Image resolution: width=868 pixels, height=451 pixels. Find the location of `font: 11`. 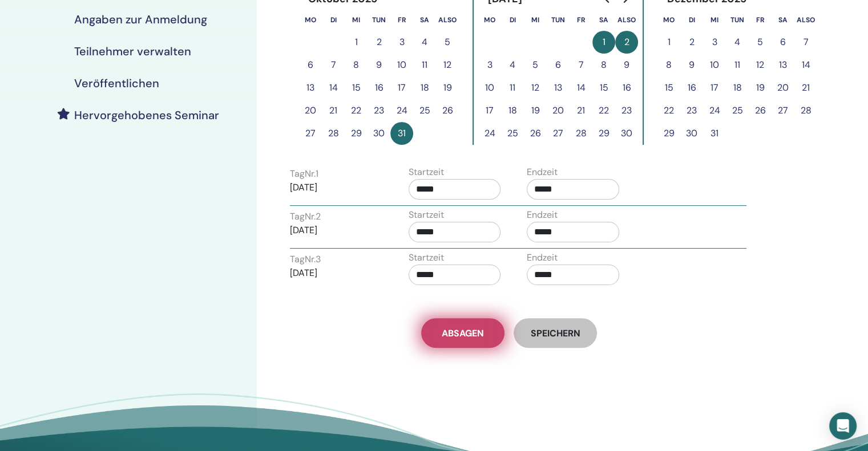

font: 11 is located at coordinates (513, 87).